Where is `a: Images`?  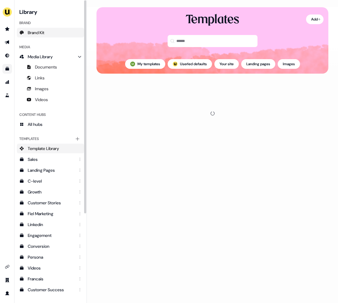
a: Images is located at coordinates (50, 89).